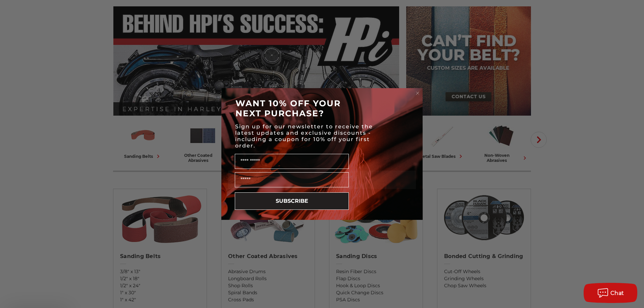 Image resolution: width=644 pixels, height=308 pixels. I want to click on button: Chat, so click(611, 293).